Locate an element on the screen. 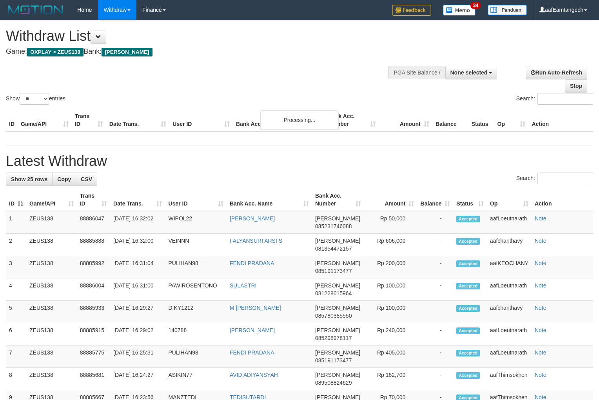 This screenshot has width=599, height=400. td: 5 is located at coordinates (16, 312).